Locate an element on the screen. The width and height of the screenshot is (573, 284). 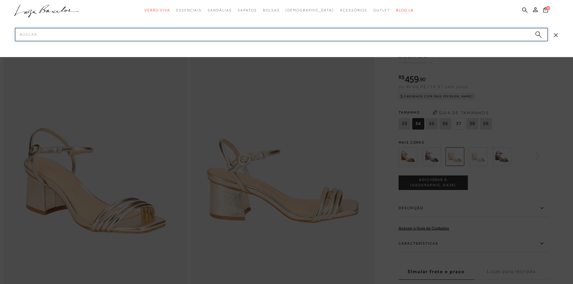
span: 0 is located at coordinates (548, 8).